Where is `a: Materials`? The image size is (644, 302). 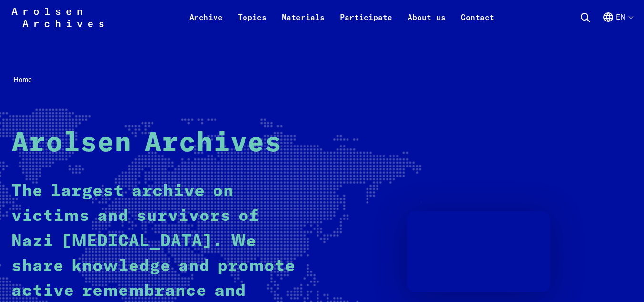
a: Materials is located at coordinates (303, 23).